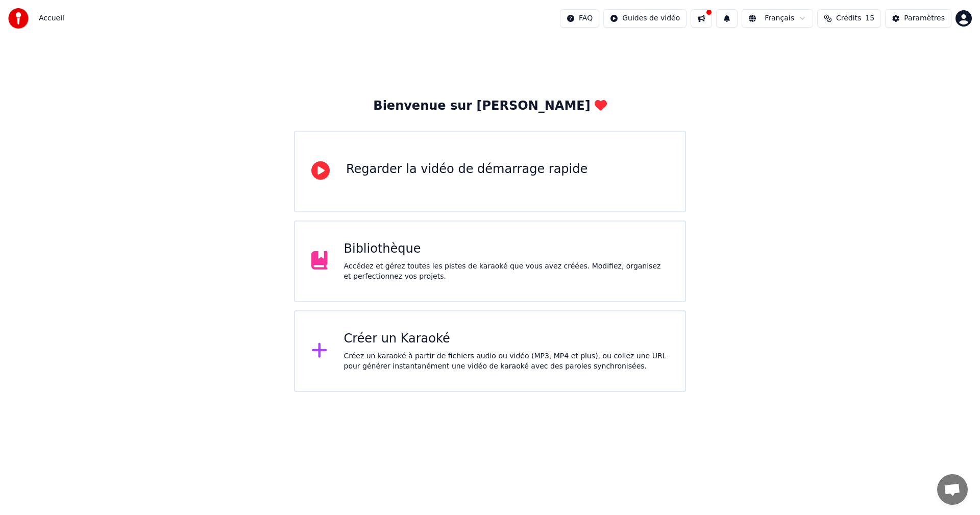  Describe the element at coordinates (579, 19) in the screenshot. I see `button: FAQ` at that location.